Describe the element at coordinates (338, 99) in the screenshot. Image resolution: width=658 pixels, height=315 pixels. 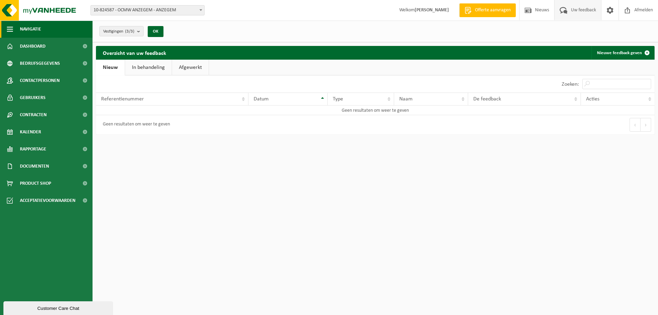
I see `span: Type` at that location.